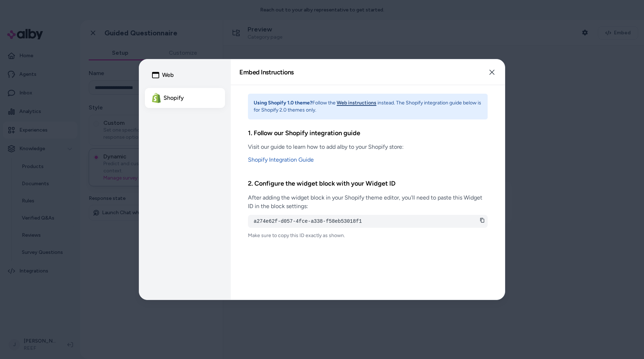 The width and height of the screenshot is (644, 359). Describe the element at coordinates (267, 72) in the screenshot. I see `h2: Embed Instructions` at that location.